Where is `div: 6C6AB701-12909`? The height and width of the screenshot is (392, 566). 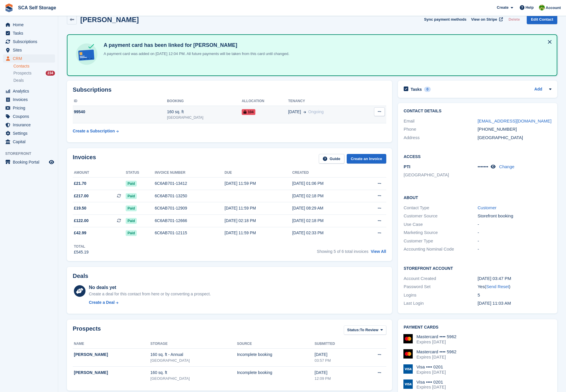 div: 6C6AB701-12909 is located at coordinates (190, 208).